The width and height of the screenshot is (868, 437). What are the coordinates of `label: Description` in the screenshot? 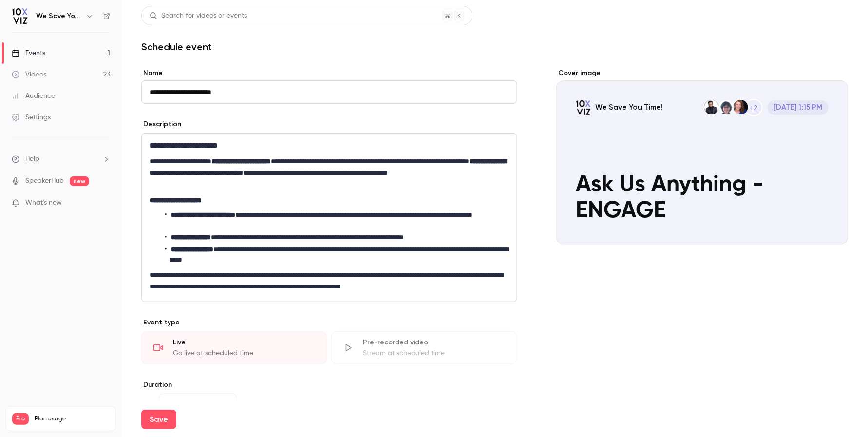 It's located at (162, 124).